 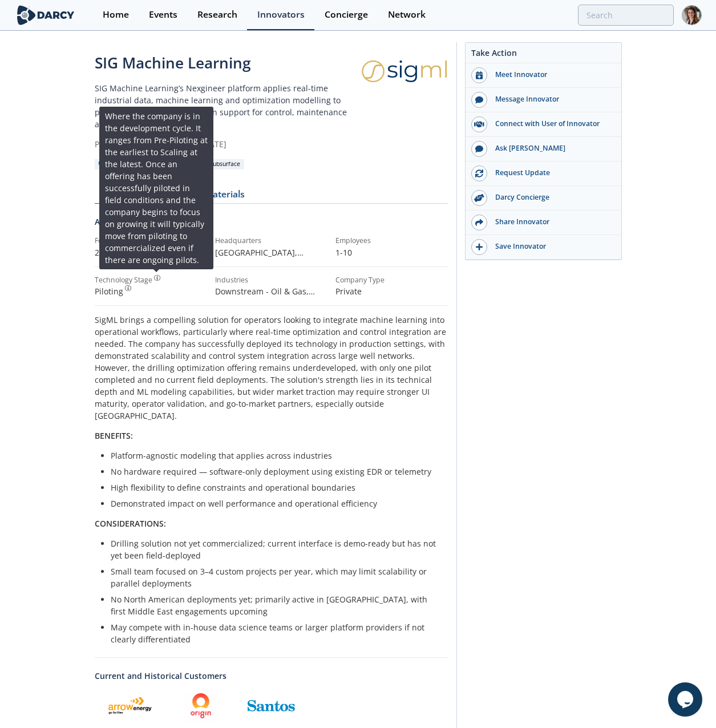 I want to click on div: Founded, so click(x=151, y=241).